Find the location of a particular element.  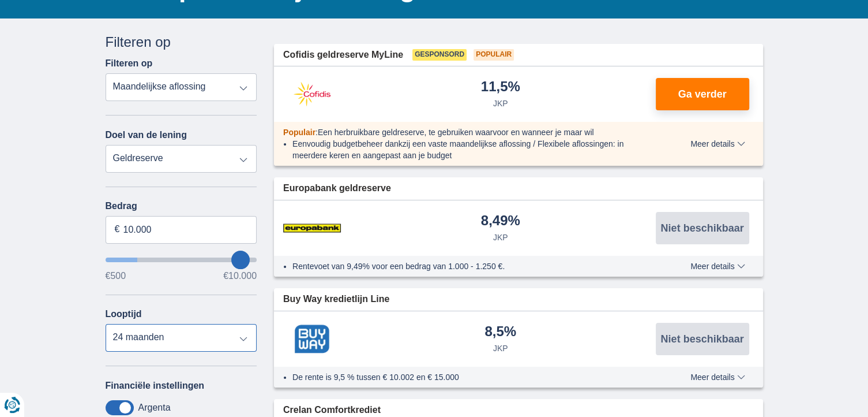

label: Looptijd is located at coordinates (124, 314).